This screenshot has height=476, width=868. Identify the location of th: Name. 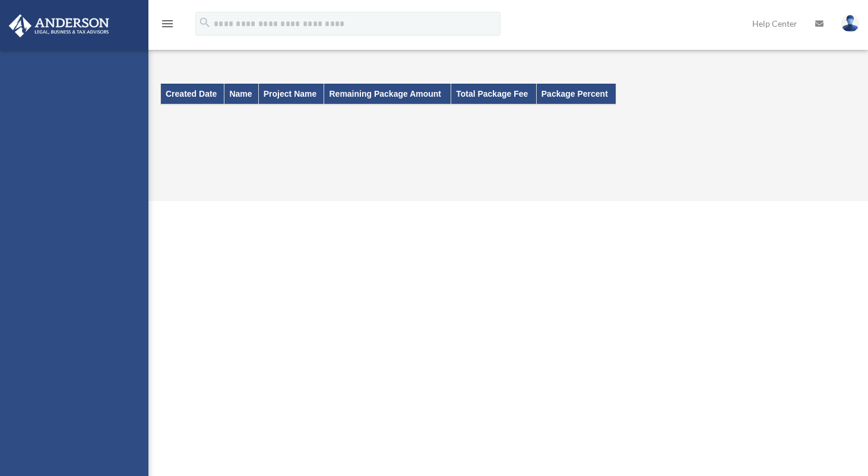
(241, 94).